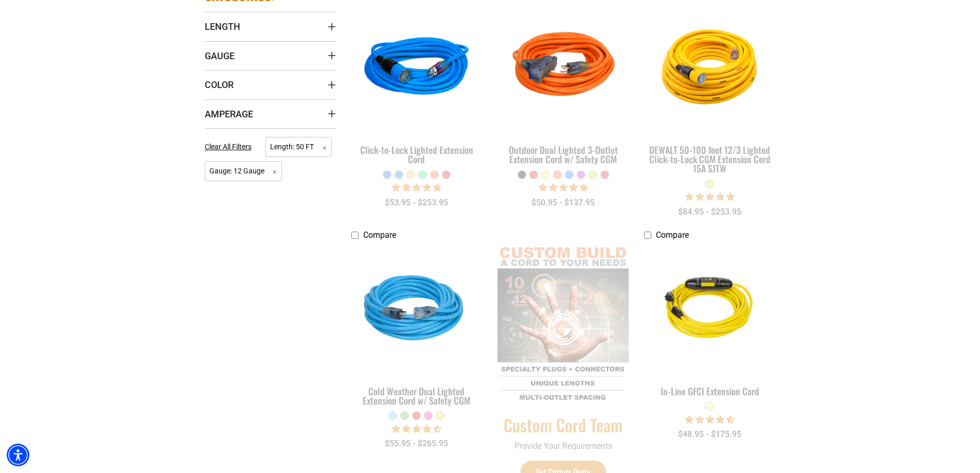 This screenshot has height=473, width=980. I want to click on a: Length: 50 FT, so click(299, 147).